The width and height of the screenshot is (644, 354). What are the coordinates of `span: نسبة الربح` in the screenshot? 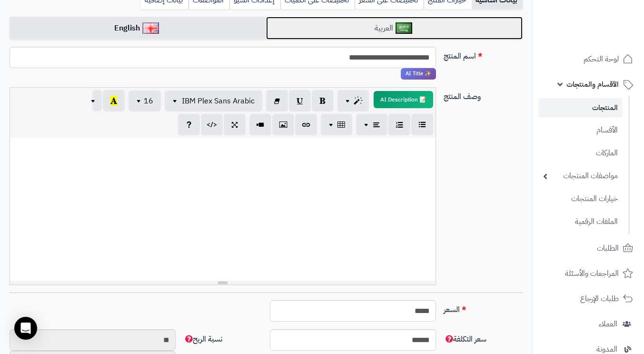 It's located at (203, 339).